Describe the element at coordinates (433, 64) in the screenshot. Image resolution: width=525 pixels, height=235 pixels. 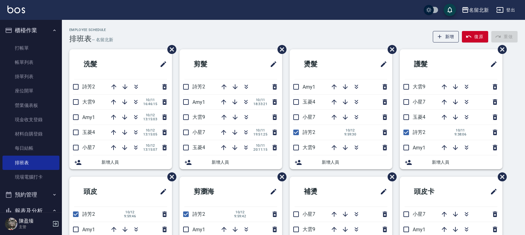
I see `h2: 護髮` at that location.